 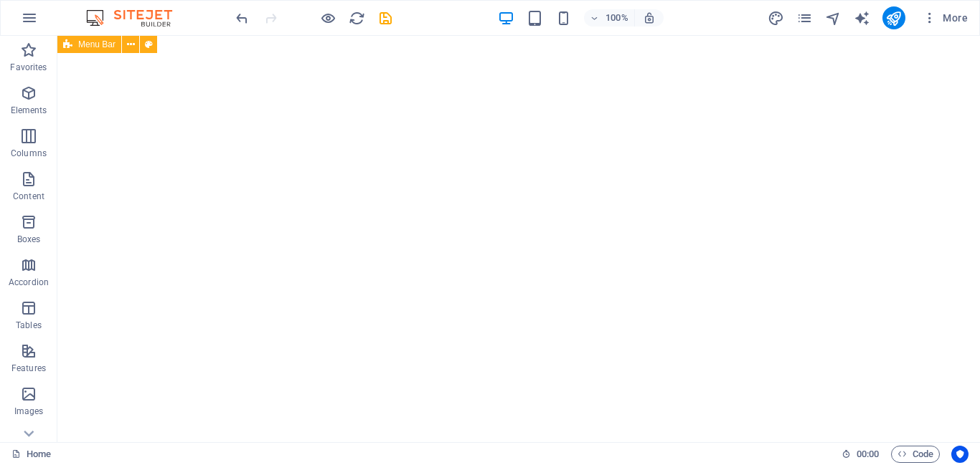 What do you see at coordinates (915, 455) in the screenshot?
I see `span: Code` at bounding box center [915, 455].